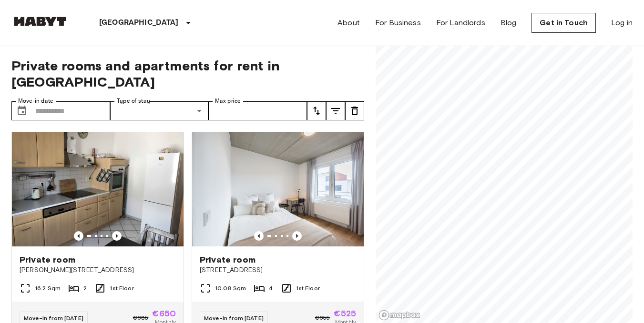  Describe the element at coordinates (322, 318) in the screenshot. I see `span: €655` at that location.